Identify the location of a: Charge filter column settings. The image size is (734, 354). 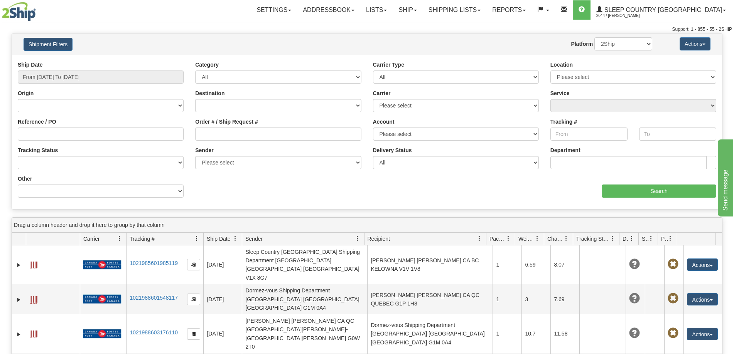
(566, 239).